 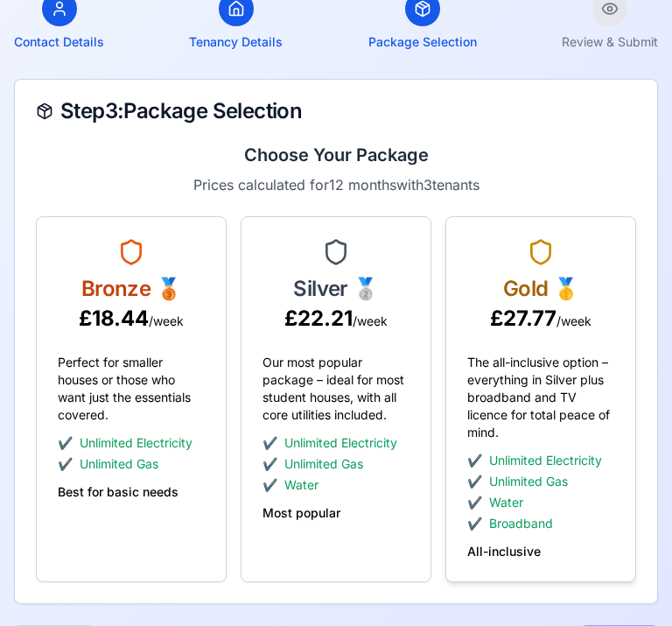 I want to click on p: Perfect for smaller houses or those who want just the essentials covered., so click(x=132, y=388).